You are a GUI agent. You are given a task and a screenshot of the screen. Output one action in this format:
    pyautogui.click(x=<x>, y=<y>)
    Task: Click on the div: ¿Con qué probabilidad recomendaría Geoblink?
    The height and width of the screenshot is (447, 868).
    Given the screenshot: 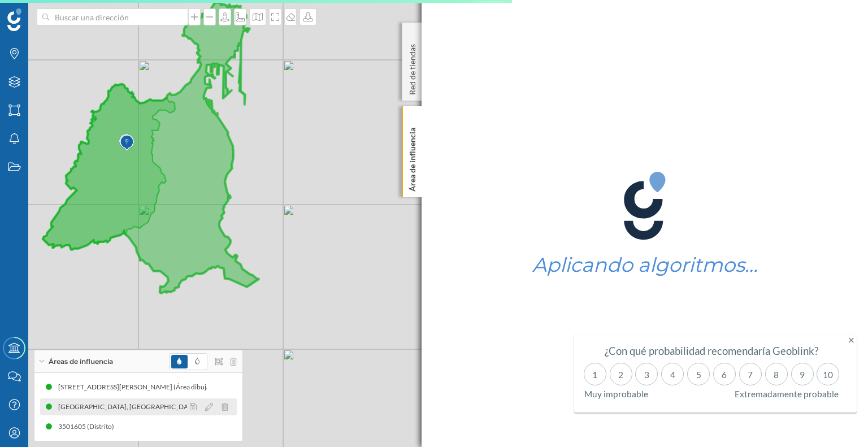 What is the action you would take?
    pyautogui.click(x=711, y=351)
    